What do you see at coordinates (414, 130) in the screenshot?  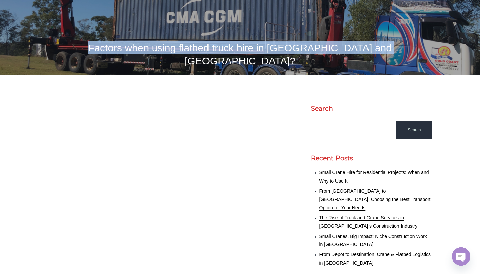 I see `input: Search` at bounding box center [414, 130].